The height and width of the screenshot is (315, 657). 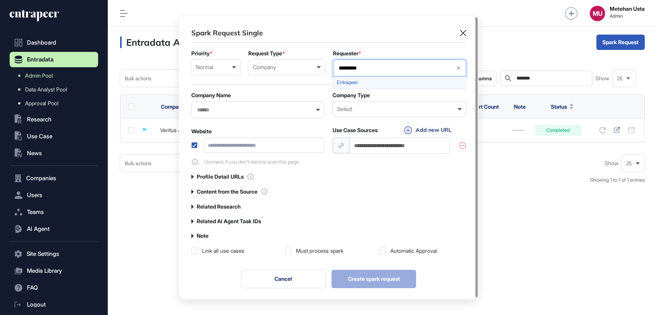 What do you see at coordinates (329, 207) in the screenshot?
I see `div: Related Research` at bounding box center [329, 207].